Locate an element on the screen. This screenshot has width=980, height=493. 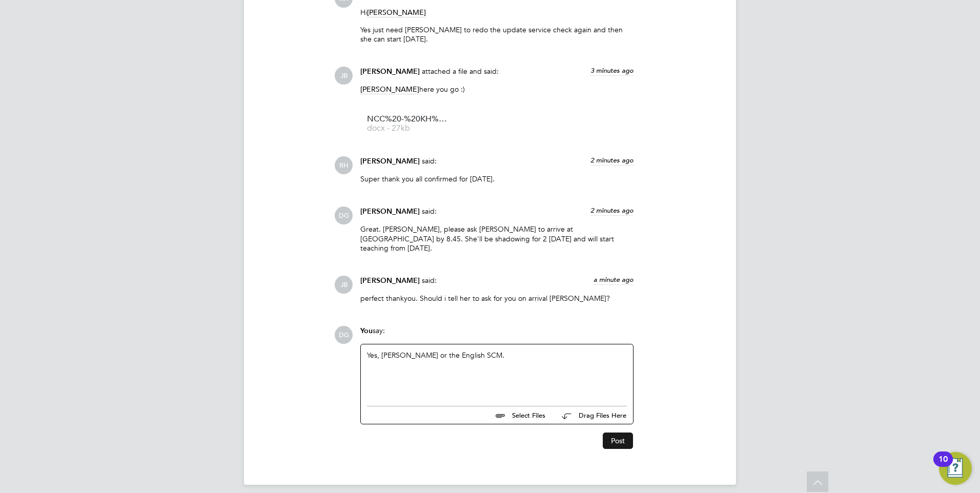
div: 10 is located at coordinates (942, 466).